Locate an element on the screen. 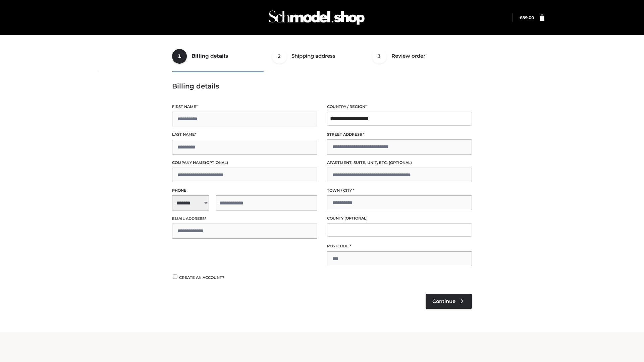 The width and height of the screenshot is (644, 362). label: Last name is located at coordinates (245, 134).